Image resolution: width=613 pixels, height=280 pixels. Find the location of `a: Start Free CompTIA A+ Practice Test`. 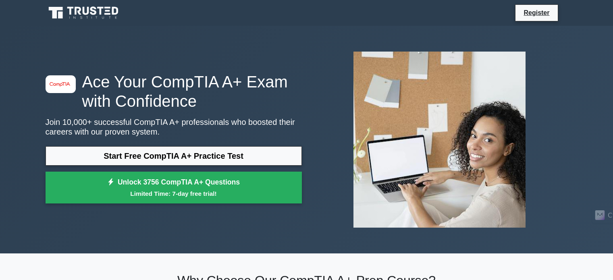

a: Start Free CompTIA A+ Practice Test is located at coordinates (174, 156).